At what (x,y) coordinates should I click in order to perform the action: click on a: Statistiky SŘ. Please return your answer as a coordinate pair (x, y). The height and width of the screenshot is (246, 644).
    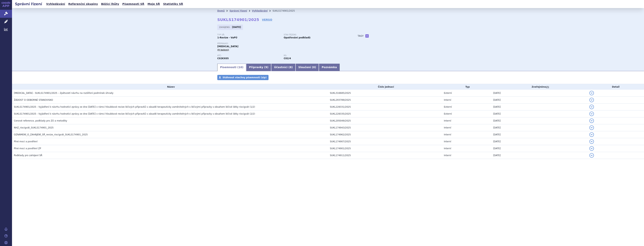
    Looking at the image, I should click on (173, 4).